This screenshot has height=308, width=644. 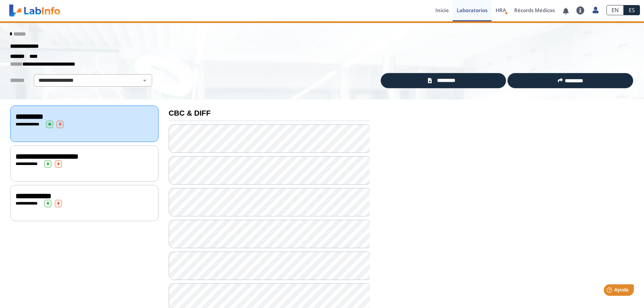 What do you see at coordinates (501, 10) in the screenshot?
I see `span: HRA` at bounding box center [501, 10].